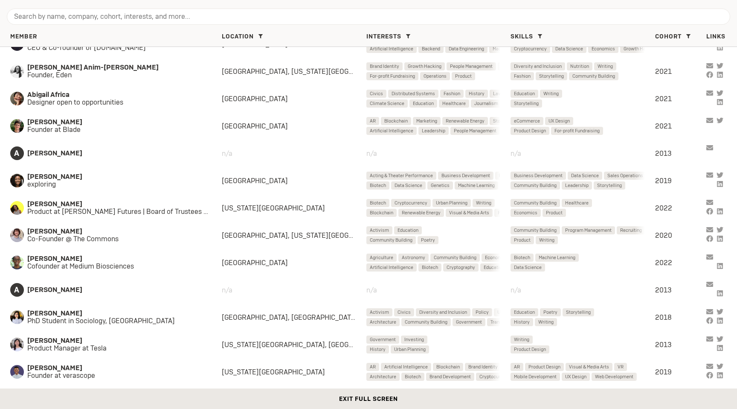 Image resolution: width=737 pixels, height=409 pixels. I want to click on span: Product Manager at Tesla, so click(116, 348).